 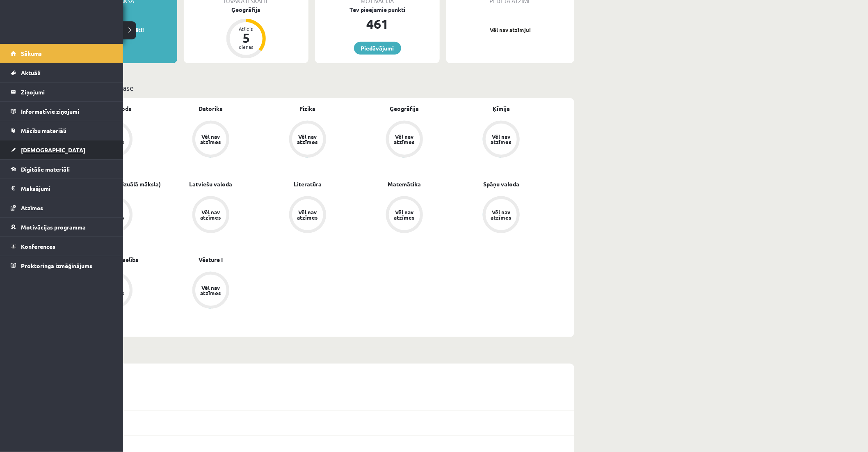 I want to click on div: Tev pieejamie punkti, so click(x=378, y=10).